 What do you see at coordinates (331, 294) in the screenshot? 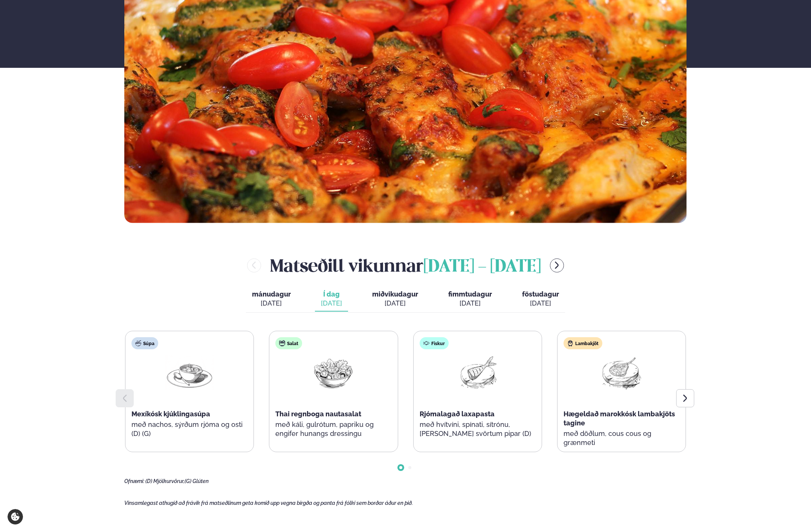
I see `span: Í dag` at bounding box center [331, 294].